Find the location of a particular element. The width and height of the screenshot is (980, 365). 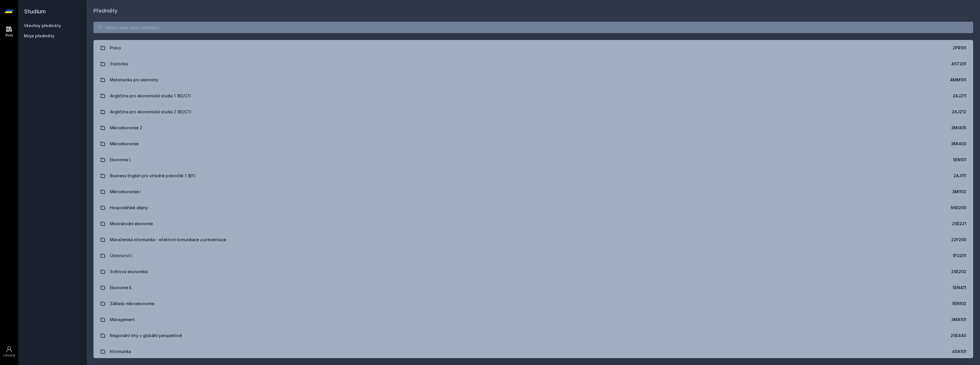

a: Mikroekonomie 3MI403 is located at coordinates (533, 143).